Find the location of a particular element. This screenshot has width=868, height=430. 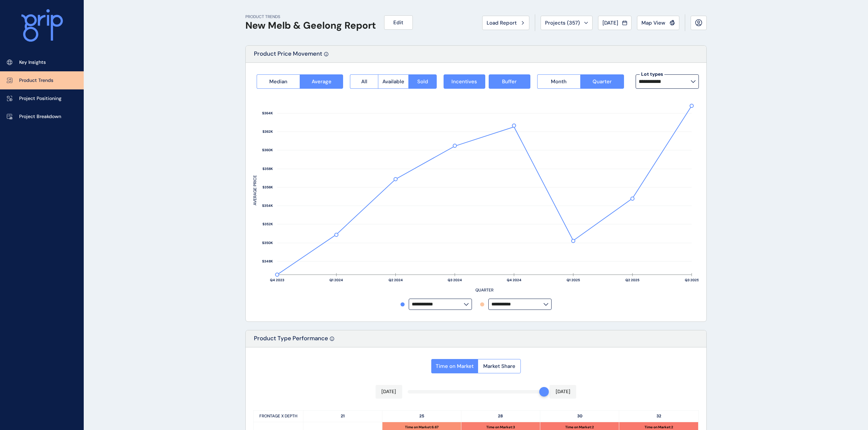

span: Market Share is located at coordinates (499, 366).